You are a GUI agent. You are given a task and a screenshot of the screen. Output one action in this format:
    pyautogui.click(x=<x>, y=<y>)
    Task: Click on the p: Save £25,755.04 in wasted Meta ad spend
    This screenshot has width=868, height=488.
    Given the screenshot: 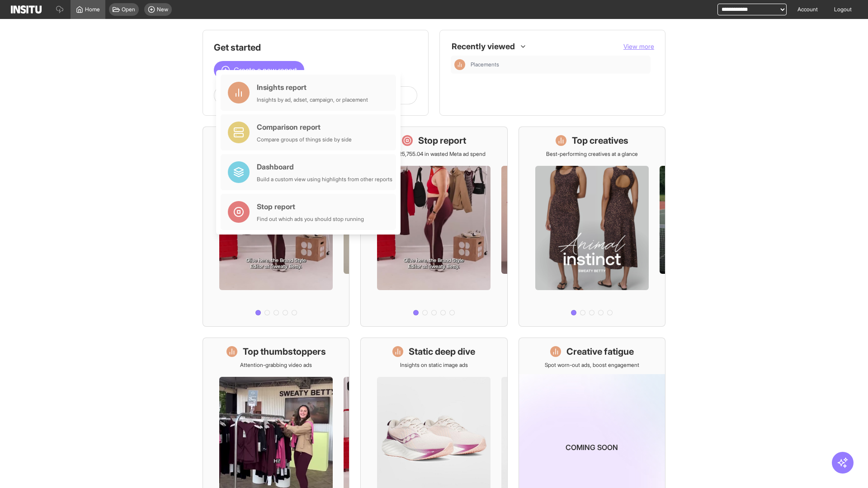 What is the action you would take?
    pyautogui.click(x=434, y=154)
    